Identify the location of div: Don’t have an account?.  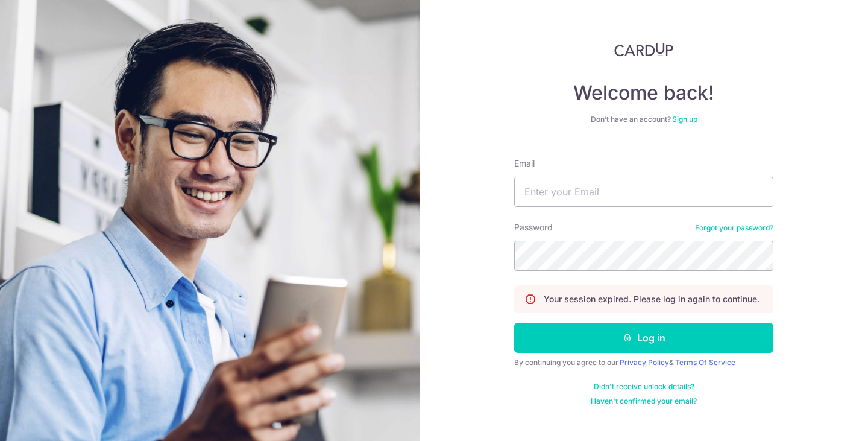
(644, 119).